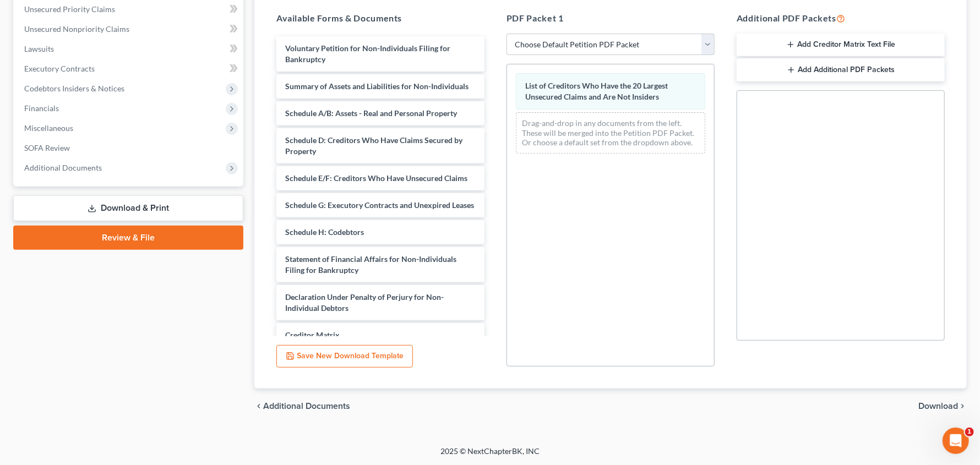 This screenshot has width=980, height=465. What do you see at coordinates (129, 69) in the screenshot?
I see `a: Executory Contracts` at bounding box center [129, 69].